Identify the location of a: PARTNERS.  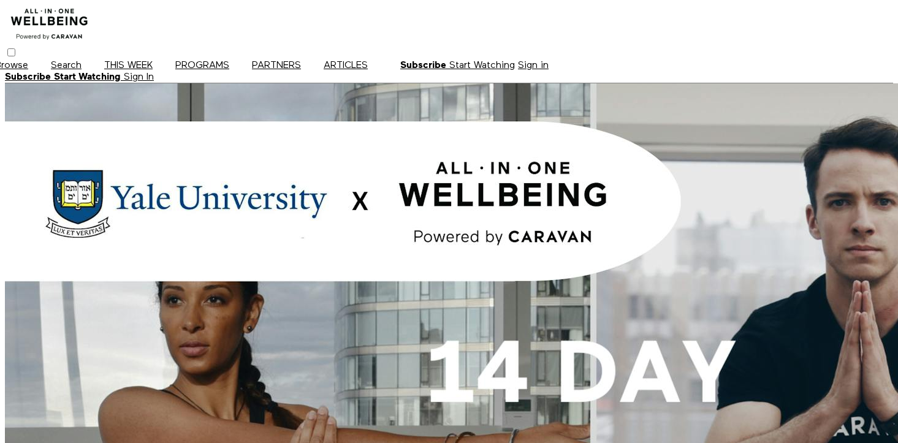
(281, 66).